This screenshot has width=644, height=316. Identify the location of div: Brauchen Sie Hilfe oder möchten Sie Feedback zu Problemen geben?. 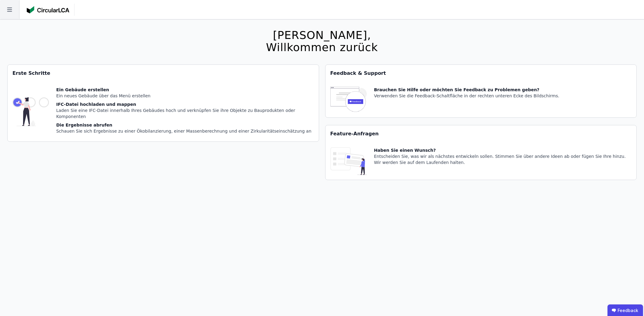
(466, 90).